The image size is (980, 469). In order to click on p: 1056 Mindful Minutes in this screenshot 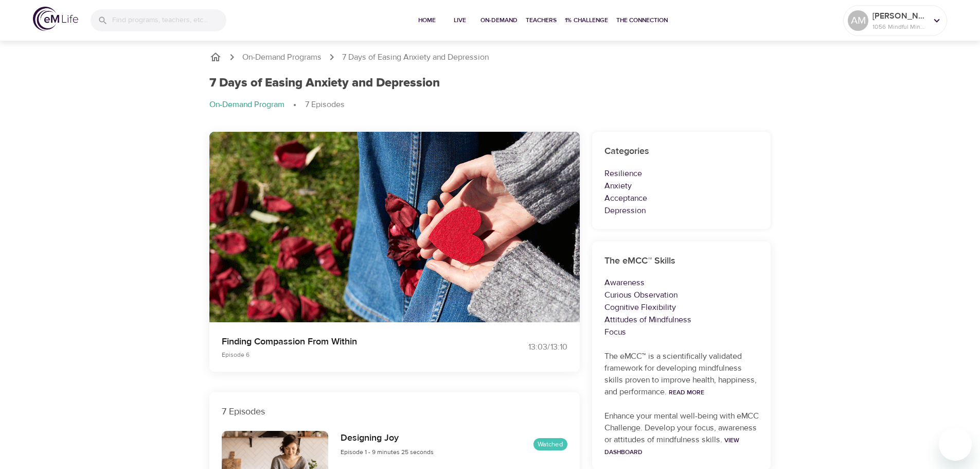, I will do `click(900, 27)`.